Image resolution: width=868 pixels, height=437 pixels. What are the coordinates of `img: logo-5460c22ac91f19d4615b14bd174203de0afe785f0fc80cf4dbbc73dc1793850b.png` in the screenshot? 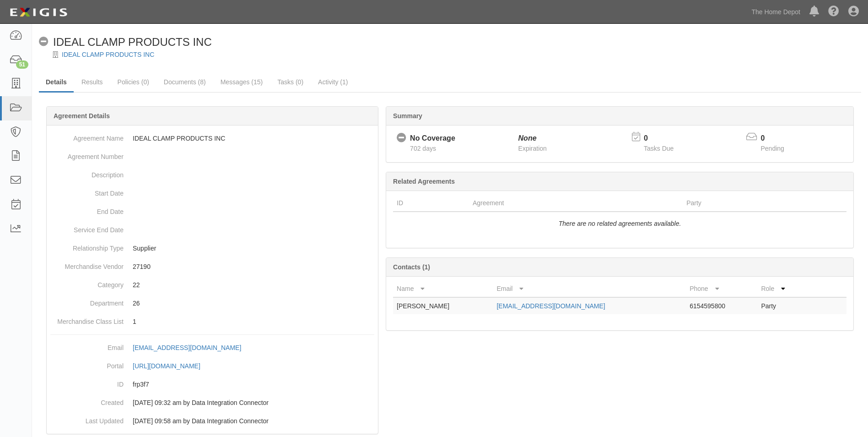 It's located at (39, 12).